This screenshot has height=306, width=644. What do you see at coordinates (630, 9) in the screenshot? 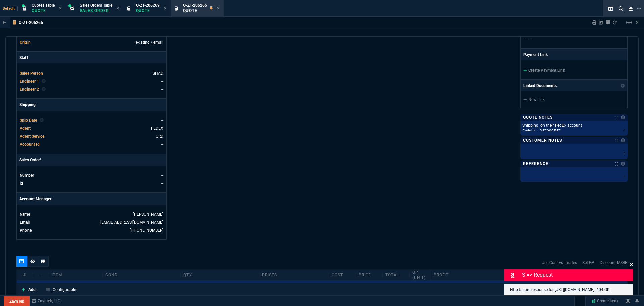
I see `nx-icon: Close Workbench` at bounding box center [630, 9].